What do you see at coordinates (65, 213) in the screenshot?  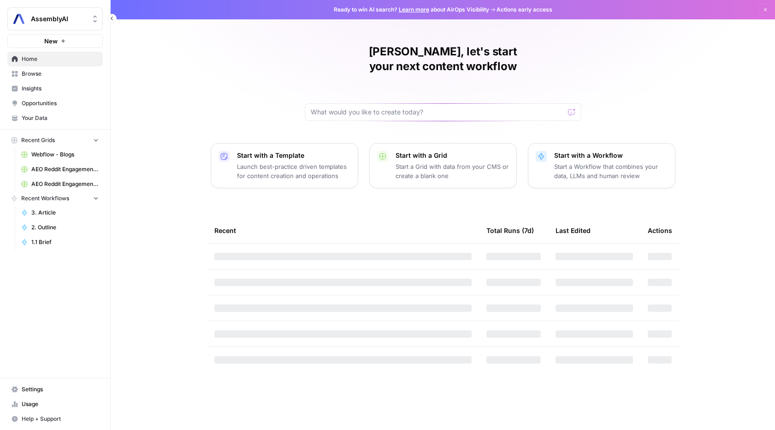 I see `span: 3. Article` at bounding box center [65, 213].